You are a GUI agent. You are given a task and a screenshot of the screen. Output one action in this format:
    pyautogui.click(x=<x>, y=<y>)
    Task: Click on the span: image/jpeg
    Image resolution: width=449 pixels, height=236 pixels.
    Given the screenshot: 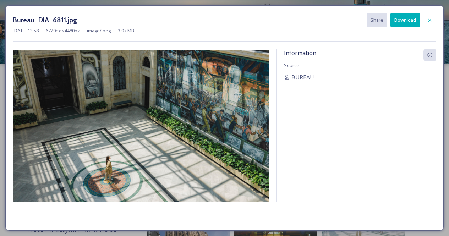 What is the action you would take?
    pyautogui.click(x=99, y=31)
    